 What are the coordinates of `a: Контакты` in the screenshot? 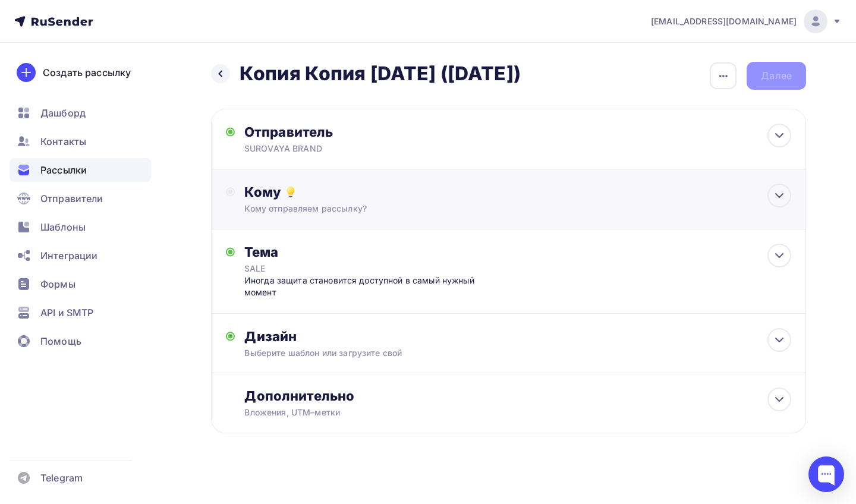 It's located at (80, 141).